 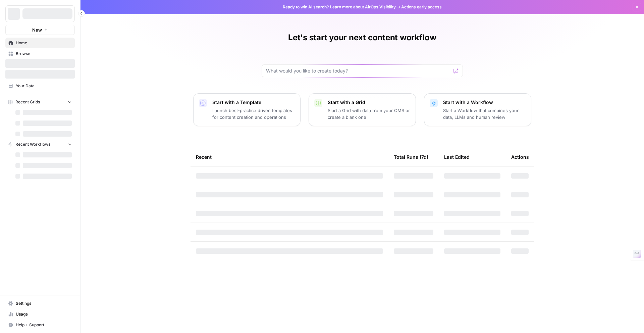 What do you see at coordinates (519, 157) in the screenshot?
I see `div: Actions` at bounding box center [519, 157].